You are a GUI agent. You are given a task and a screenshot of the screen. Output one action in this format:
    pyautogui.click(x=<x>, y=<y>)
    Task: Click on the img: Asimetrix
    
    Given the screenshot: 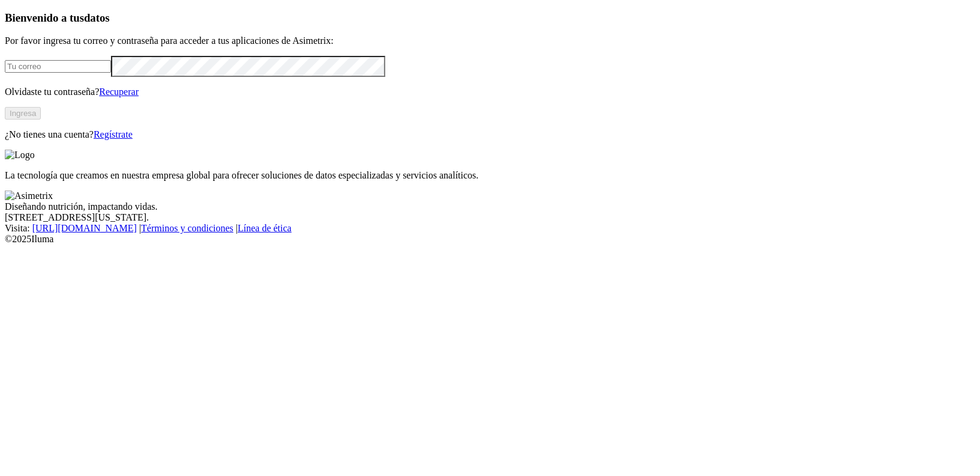 What is the action you would take?
    pyautogui.click(x=29, y=196)
    